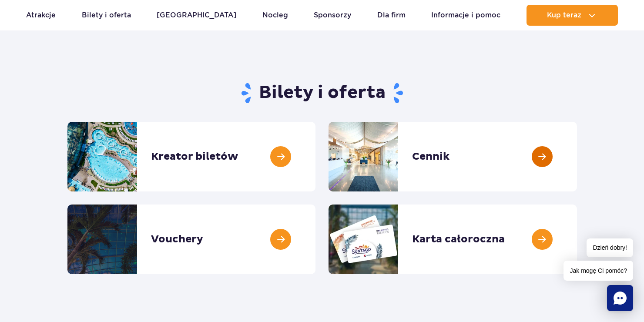  I want to click on span: Kup teraz, so click(564, 15).